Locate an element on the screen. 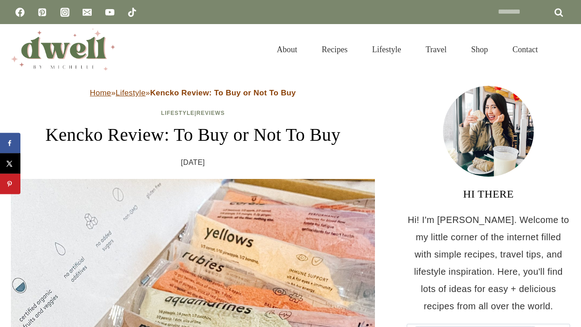  h3: HI THERE is located at coordinates (489, 194).